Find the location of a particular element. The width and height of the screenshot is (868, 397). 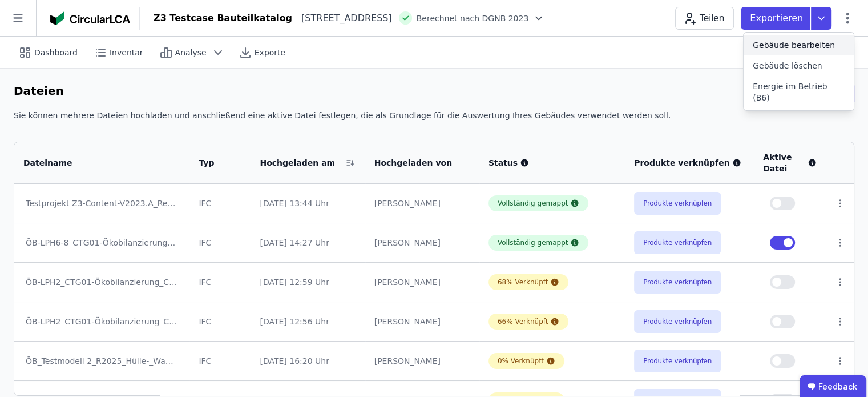

div: Dateiname is located at coordinates (95, 163).